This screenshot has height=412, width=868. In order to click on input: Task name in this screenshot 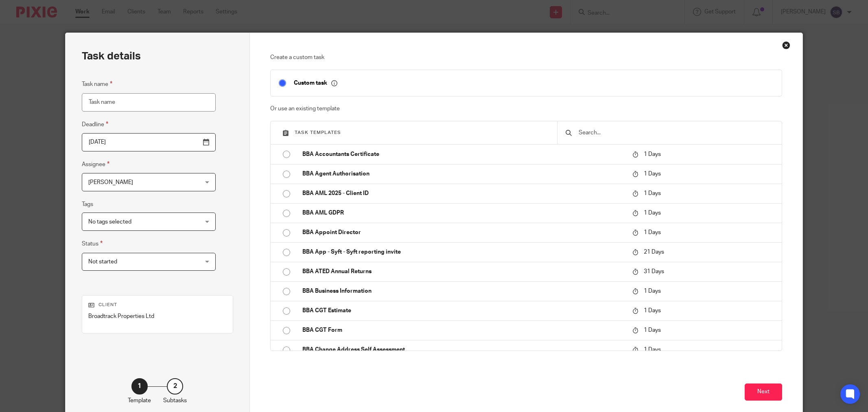, I will do `click(149, 102)`.